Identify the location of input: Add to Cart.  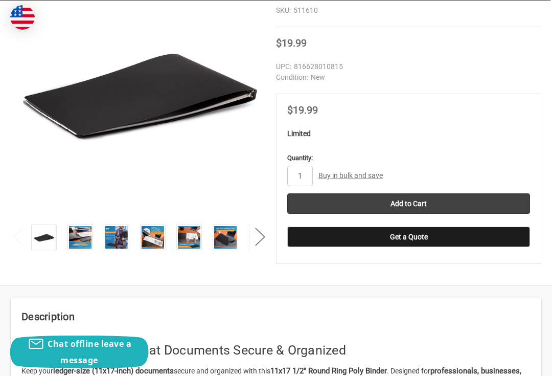
(409, 204).